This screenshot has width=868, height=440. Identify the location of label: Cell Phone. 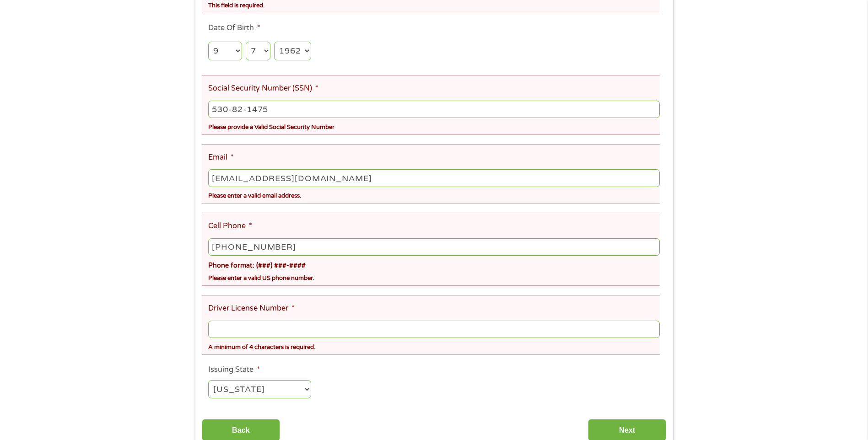
(230, 226).